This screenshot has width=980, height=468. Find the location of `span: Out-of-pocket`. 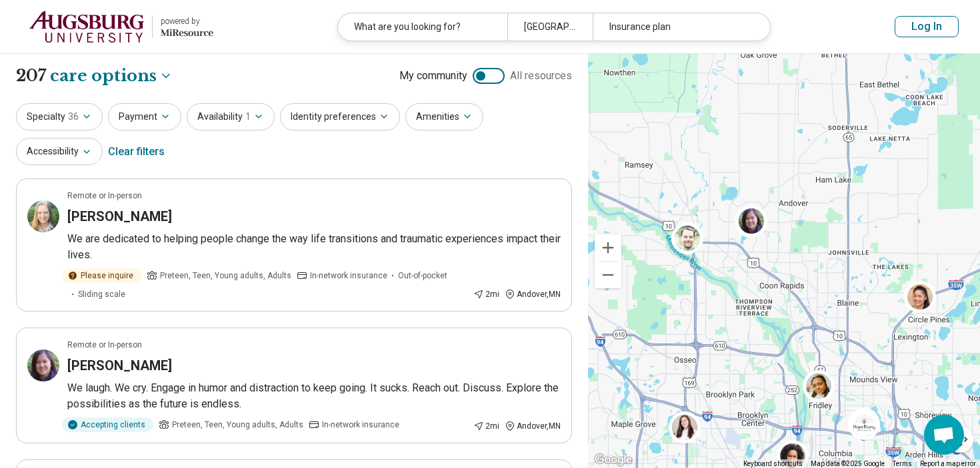

span: Out-of-pocket is located at coordinates (423, 276).